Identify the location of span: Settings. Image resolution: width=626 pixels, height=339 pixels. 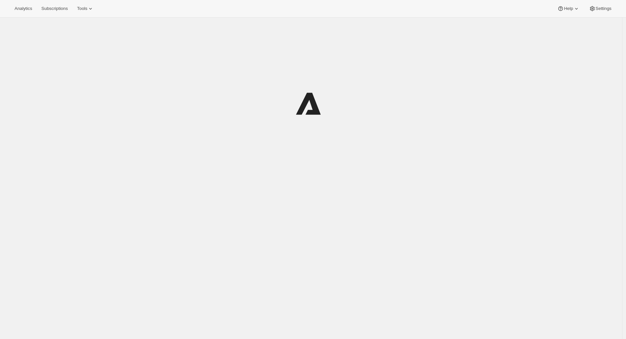
(604, 9).